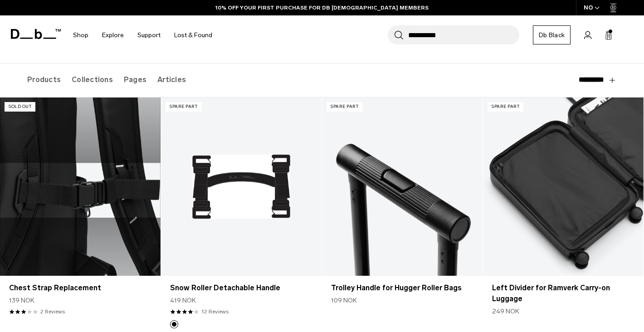 This screenshot has width=644, height=332. I want to click on a: Chest Strap Replacement, so click(80, 288).